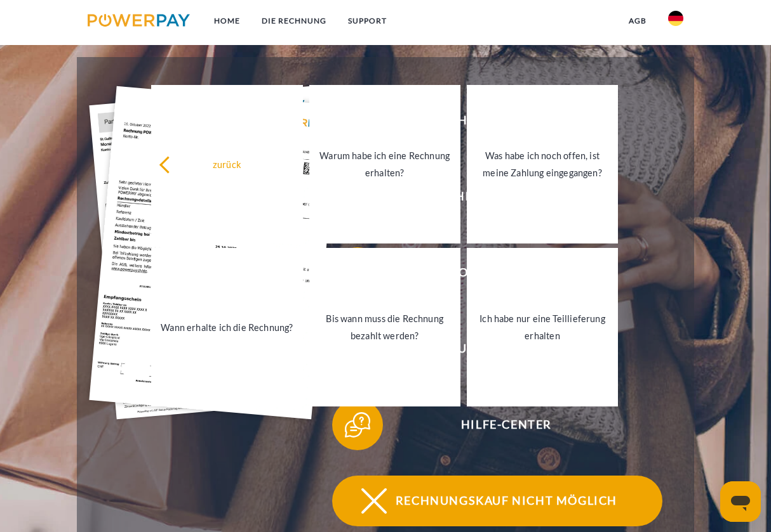  I want to click on span: Rechnungskauf nicht möglich, so click(506, 501).